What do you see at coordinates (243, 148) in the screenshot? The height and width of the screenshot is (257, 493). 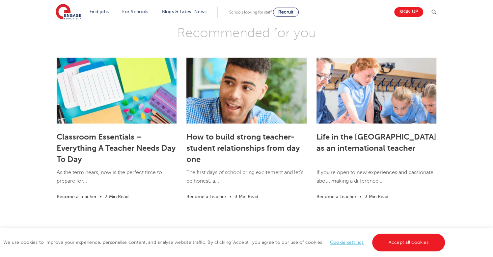 I see `a: How to build strong teacher-student relationships from day one` at bounding box center [243, 148].